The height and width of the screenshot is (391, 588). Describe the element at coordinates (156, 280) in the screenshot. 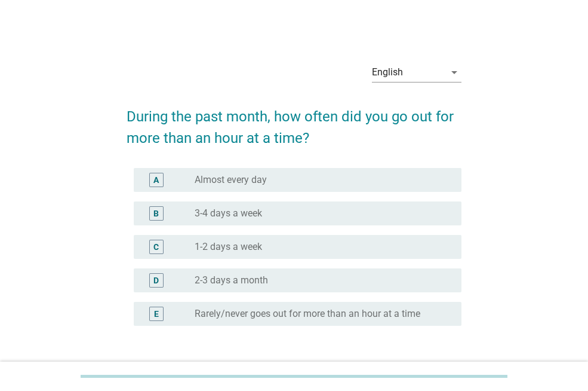

I see `div: D` at that location.